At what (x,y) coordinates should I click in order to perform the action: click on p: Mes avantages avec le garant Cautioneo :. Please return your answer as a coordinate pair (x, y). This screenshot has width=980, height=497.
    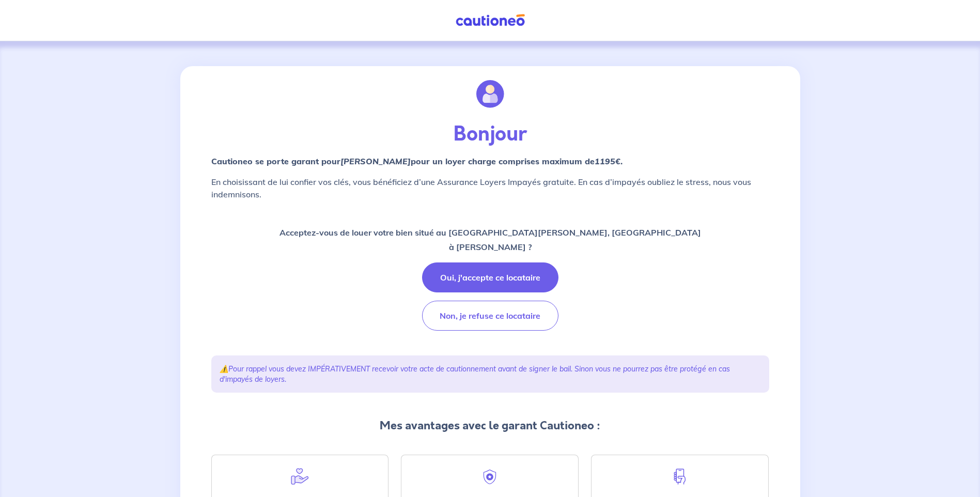
    Looking at the image, I should click on (490, 425).